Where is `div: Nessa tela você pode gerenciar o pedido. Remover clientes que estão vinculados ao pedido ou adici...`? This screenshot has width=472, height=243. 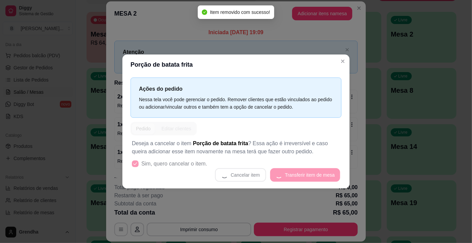
div: Nessa tela você pode gerenciar o pedido. Remover clientes que estão vinculados ao pedido ou adici... is located at coordinates (236, 103).